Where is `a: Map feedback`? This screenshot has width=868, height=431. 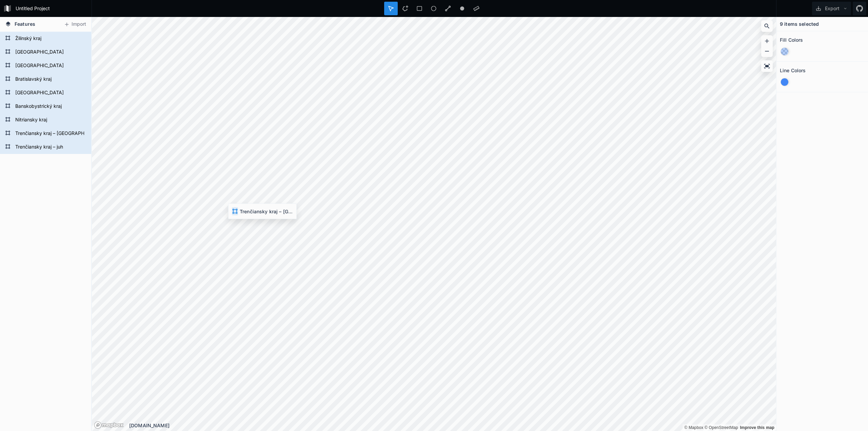 a: Map feedback is located at coordinates (757, 428).